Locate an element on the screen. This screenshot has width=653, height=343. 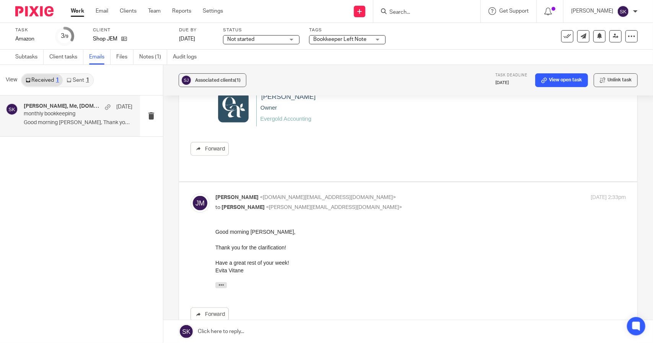
a: Settings is located at coordinates (213, 11).